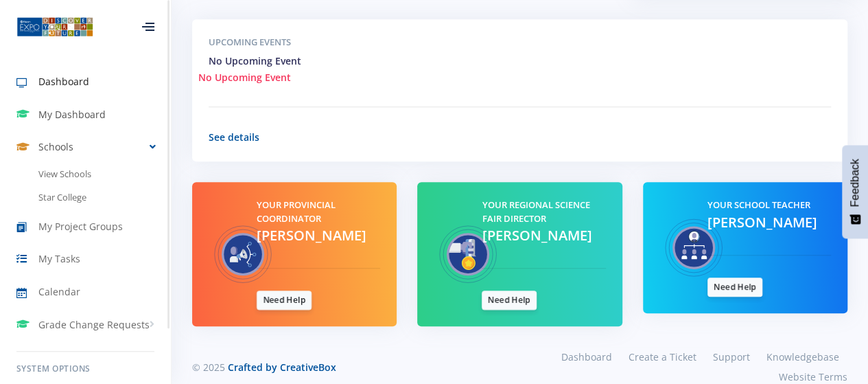  I want to click on span: Schools, so click(55, 146).